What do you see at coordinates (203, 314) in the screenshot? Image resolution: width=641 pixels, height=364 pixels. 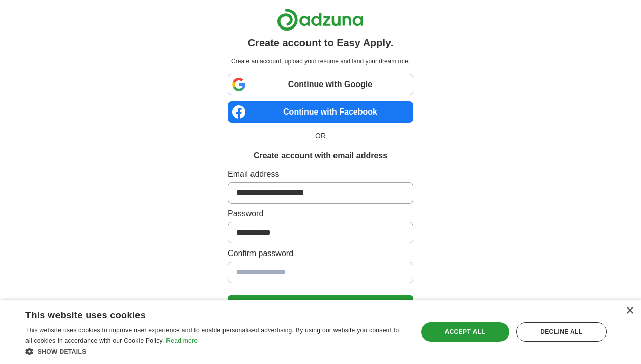 I see `div: This website uses cookies` at bounding box center [203, 314].